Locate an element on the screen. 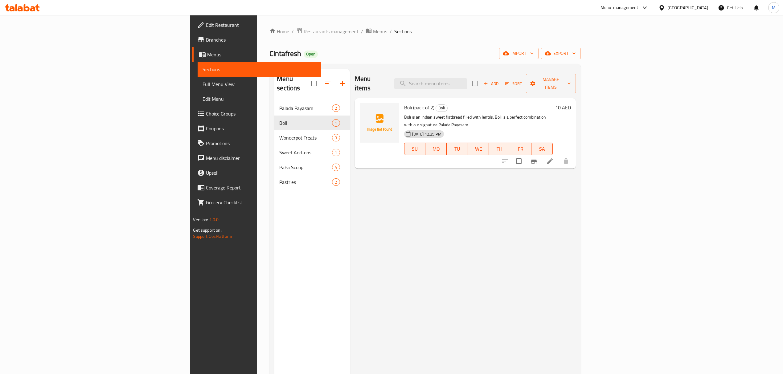 This screenshot has width=783, height=374. button: WE is located at coordinates (479, 149).